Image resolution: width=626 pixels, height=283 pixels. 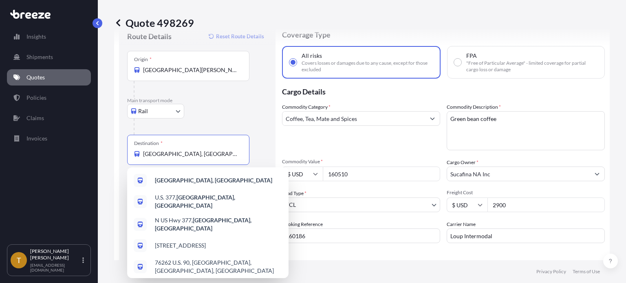 I want to click on p: Main transport mode, so click(x=197, y=101).